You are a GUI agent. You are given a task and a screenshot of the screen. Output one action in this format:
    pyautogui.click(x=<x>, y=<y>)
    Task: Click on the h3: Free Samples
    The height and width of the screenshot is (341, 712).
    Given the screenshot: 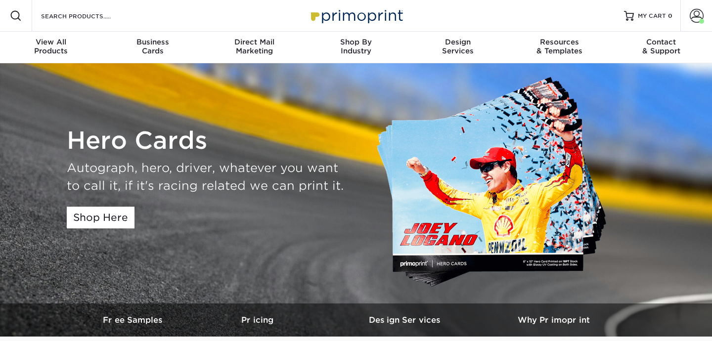 What is the action you would take?
    pyautogui.click(x=133, y=320)
    